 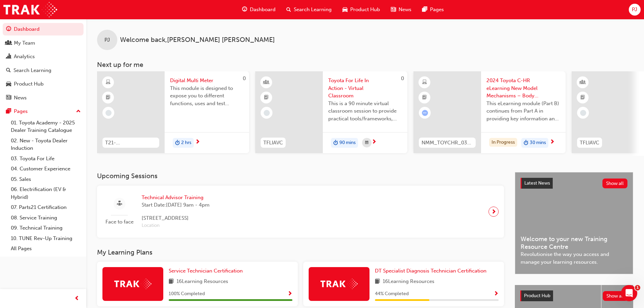 What do you see at coordinates (301, 176) in the screenshot?
I see `h3: Upcoming Sessions` at bounding box center [301, 176].